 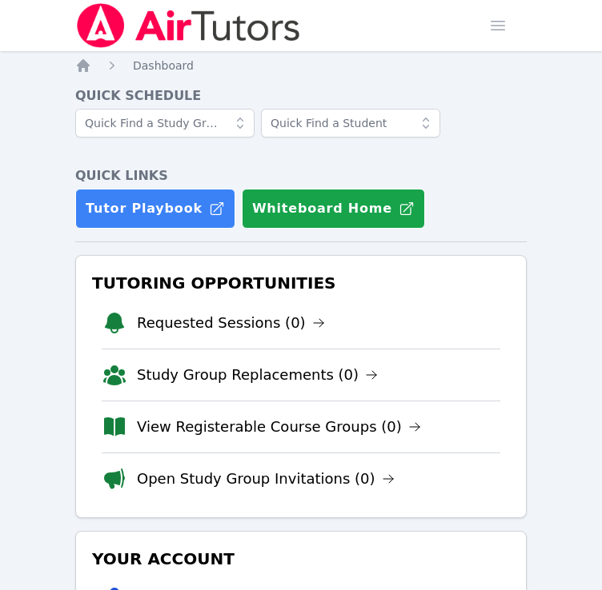 I want to click on a: Open Study Group Invitations (0), so click(x=266, y=479).